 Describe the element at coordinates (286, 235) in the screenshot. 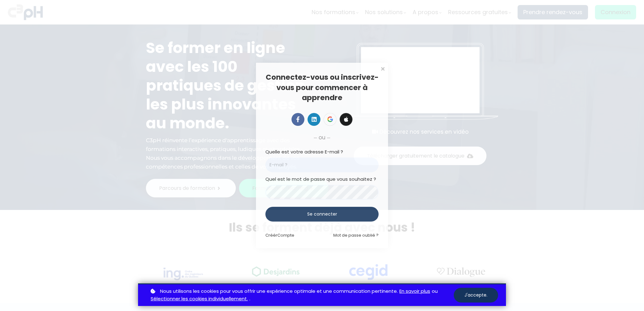

I see `span: Compte` at that location.